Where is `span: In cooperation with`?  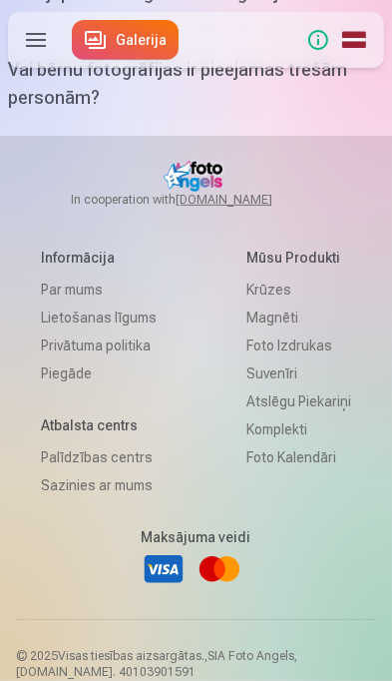
span: In cooperation with is located at coordinates (197, 200).